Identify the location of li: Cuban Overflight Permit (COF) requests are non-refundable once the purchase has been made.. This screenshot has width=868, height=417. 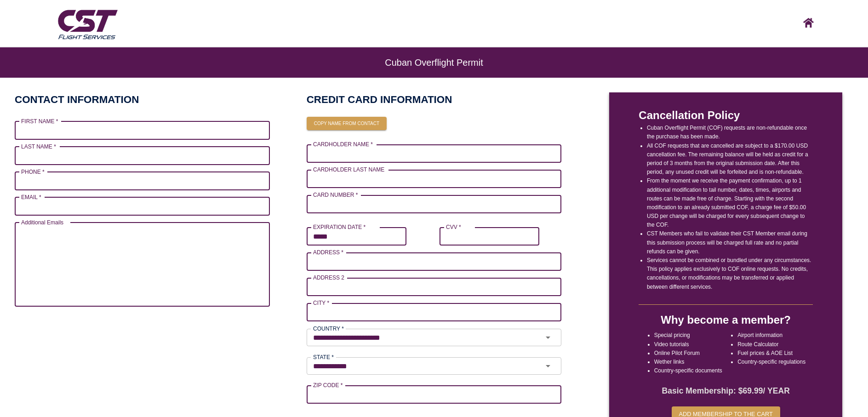
(729, 132).